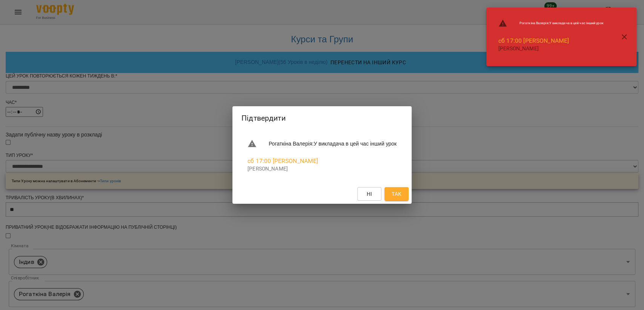 This screenshot has height=310, width=644. I want to click on span: Ні, so click(369, 194).